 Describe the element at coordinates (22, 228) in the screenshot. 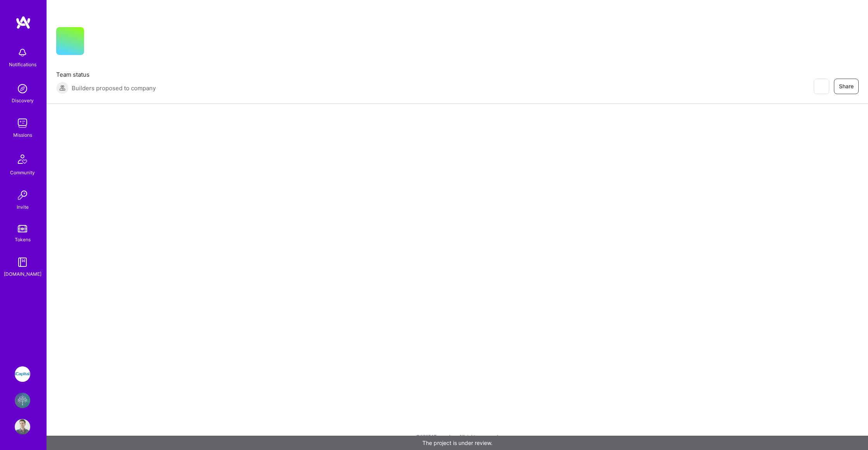

I see `img: tokens` at that location.